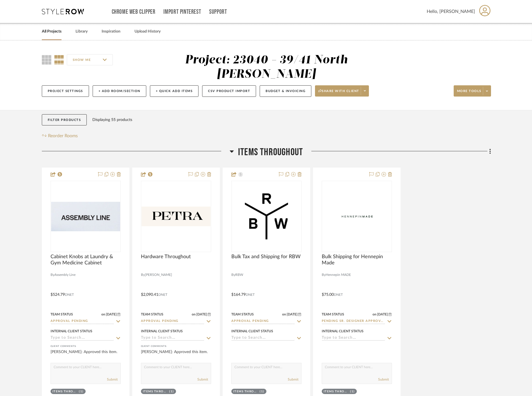 The width and height of the screenshot is (532, 396). Describe the element at coordinates (266, 216) in the screenshot. I see `img: Bulk Tax and Shipping for RBW` at that location.